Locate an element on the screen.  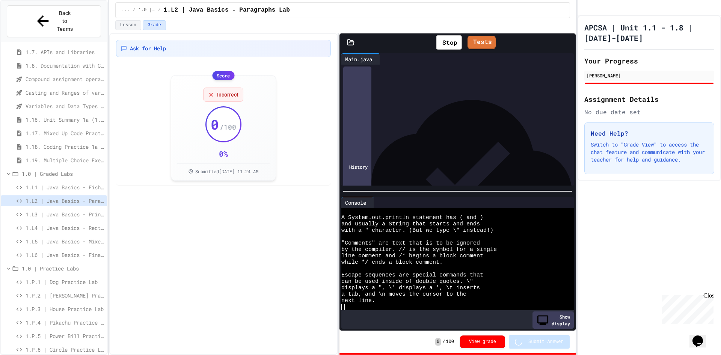
div: Score is located at coordinates (223, 75).